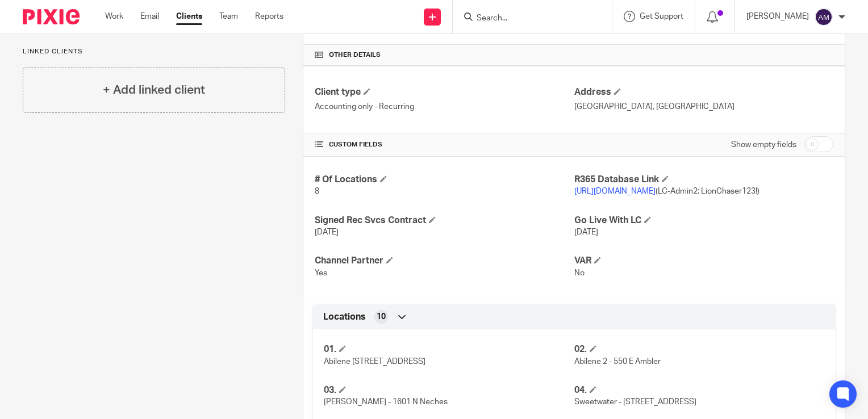  Describe the element at coordinates (444, 179) in the screenshot. I see `h4: # Of Locations` at that location.